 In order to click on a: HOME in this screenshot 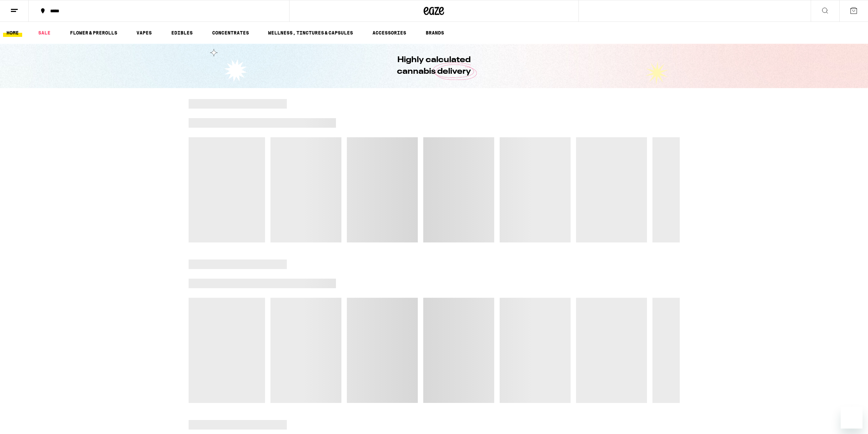, I will do `click(12, 33)`.